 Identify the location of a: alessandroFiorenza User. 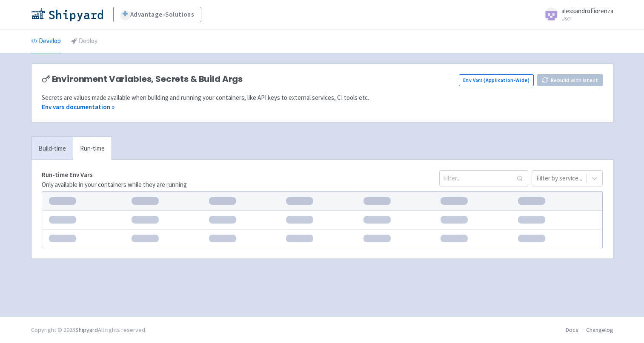
(577, 14).